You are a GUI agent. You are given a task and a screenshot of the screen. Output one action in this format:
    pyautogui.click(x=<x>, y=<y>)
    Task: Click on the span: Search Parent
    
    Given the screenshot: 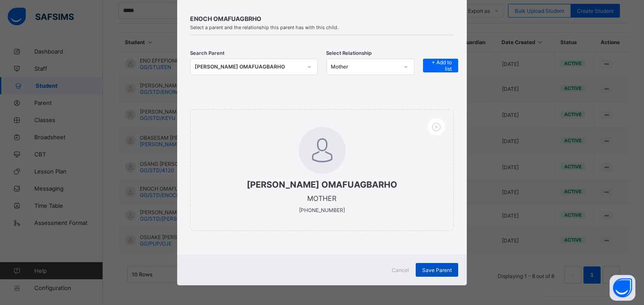 What is the action you would take?
    pyautogui.click(x=207, y=53)
    